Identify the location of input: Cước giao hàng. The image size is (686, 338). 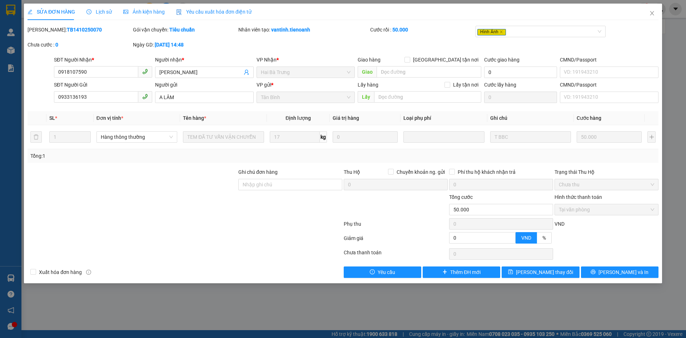
(521, 72).